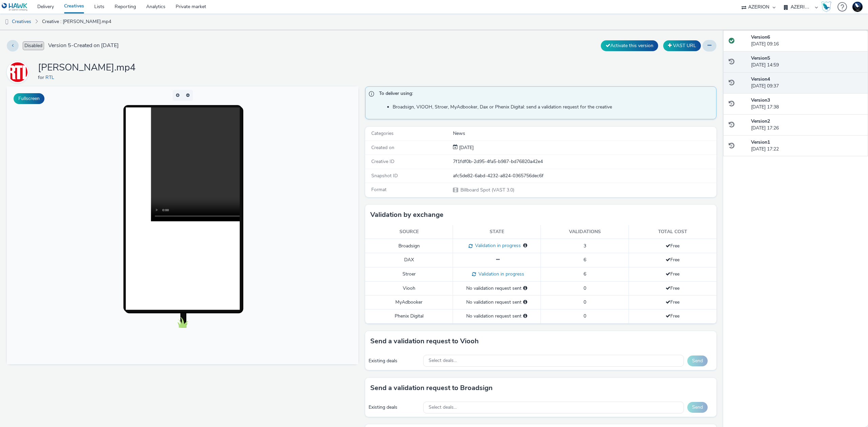 This screenshot has height=427, width=868. I want to click on li: Broadsign, VIOOH, Stroer, MyAdbooker, Dax or Phenix Digital: send a validation request for the cr..., so click(553, 107).